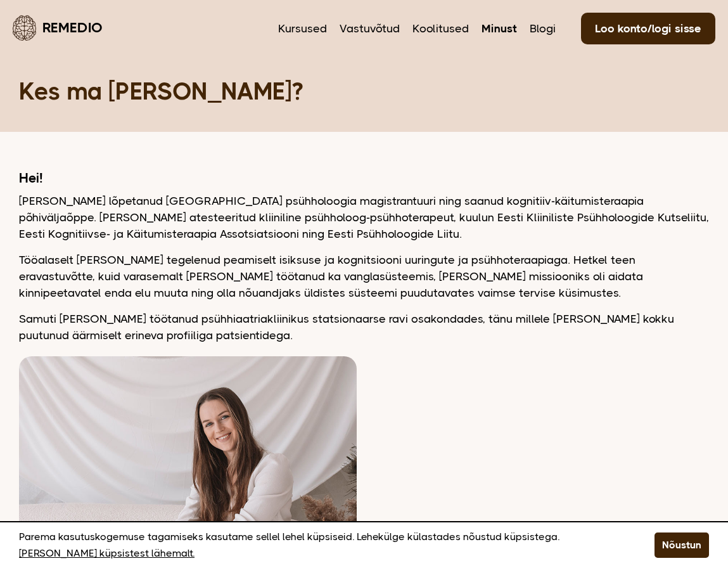  Describe the element at coordinates (543, 28) in the screenshot. I see `a: Blogi` at that location.